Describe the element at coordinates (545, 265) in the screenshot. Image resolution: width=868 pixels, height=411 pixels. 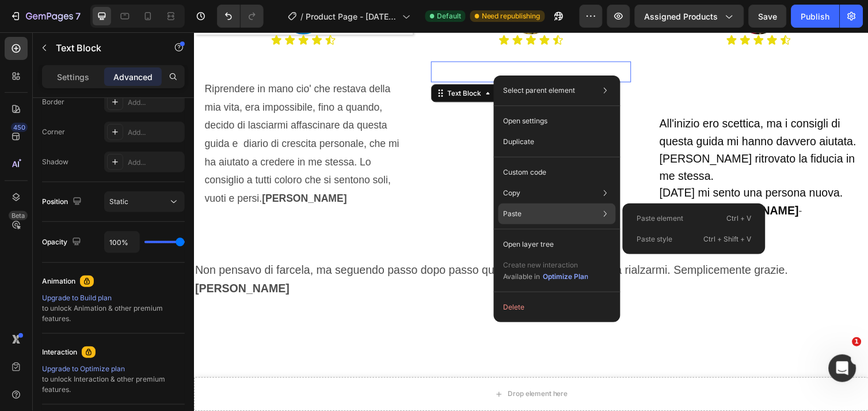
I see `p: Create new interaction` at that location.